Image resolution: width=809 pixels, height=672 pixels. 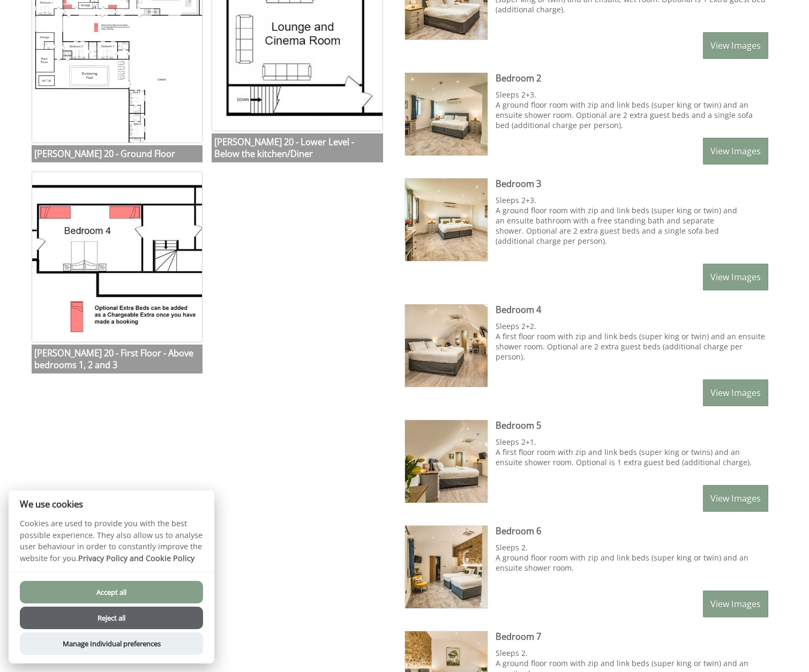 I want to click on button: Reject all, so click(x=111, y=618).